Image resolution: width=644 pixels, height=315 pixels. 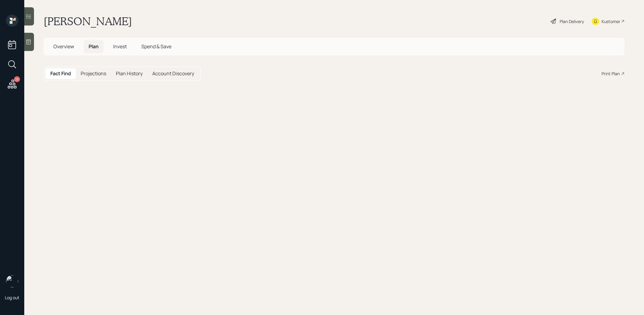 What do you see at coordinates (156, 46) in the screenshot?
I see `span: Spend & Save` at bounding box center [156, 46].